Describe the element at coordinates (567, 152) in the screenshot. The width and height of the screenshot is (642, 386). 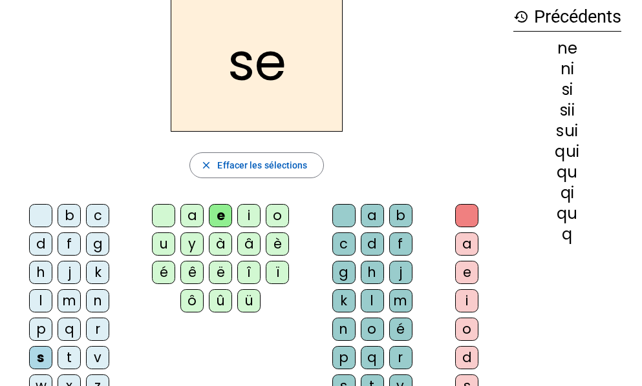
I see `div: qui` at that location.